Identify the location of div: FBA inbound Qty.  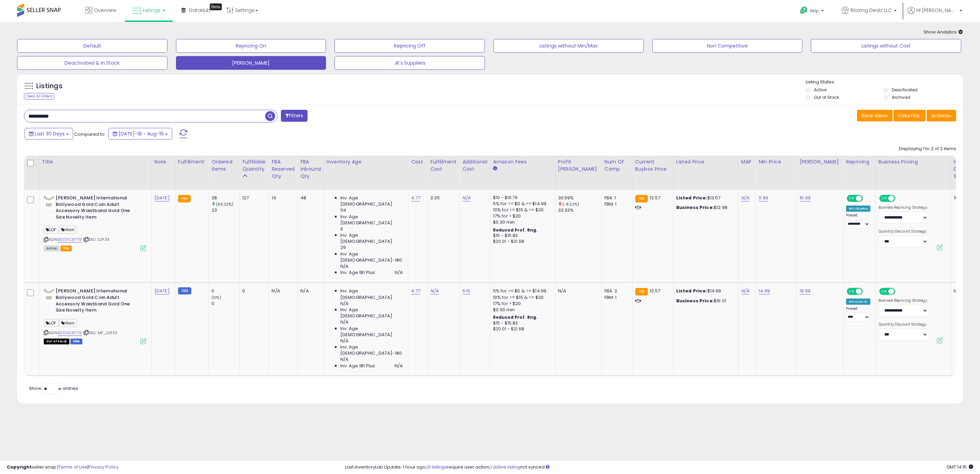
(311, 169).